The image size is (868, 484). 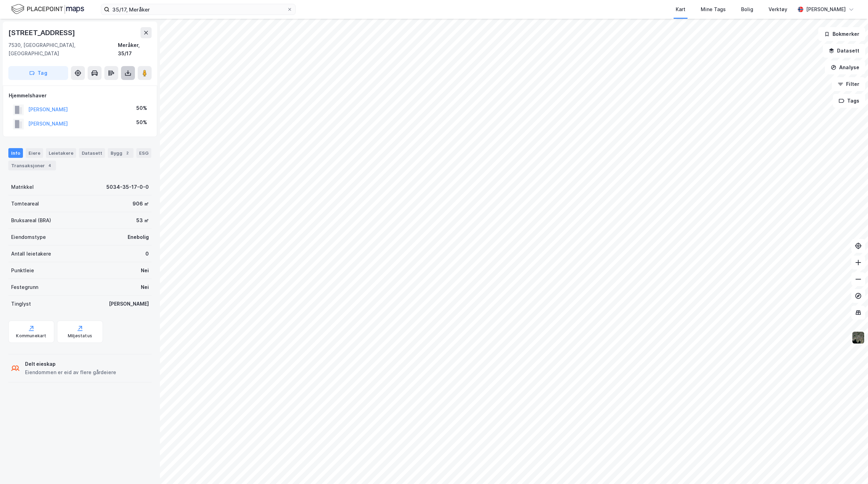 What do you see at coordinates (38, 73) in the screenshot?
I see `button: Tag` at bounding box center [38, 73].